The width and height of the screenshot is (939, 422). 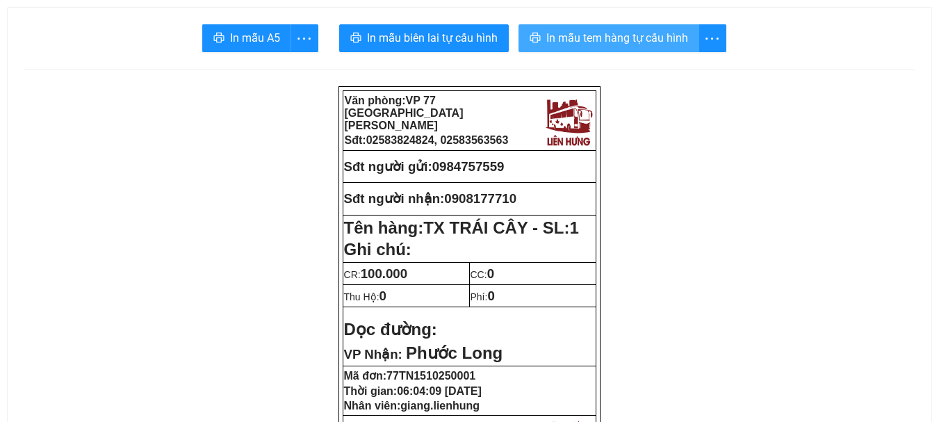 What do you see at coordinates (255, 38) in the screenshot?
I see `span: In mẫu A5` at bounding box center [255, 38].